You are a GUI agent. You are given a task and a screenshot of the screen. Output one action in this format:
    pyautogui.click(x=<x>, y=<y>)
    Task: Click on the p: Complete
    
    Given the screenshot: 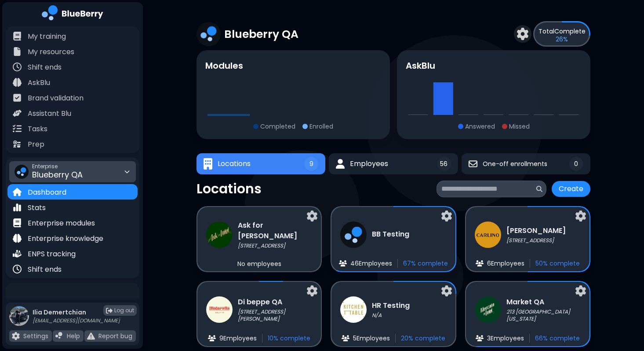 What is the action you would take?
    pyautogui.click(x=562, y=32)
    